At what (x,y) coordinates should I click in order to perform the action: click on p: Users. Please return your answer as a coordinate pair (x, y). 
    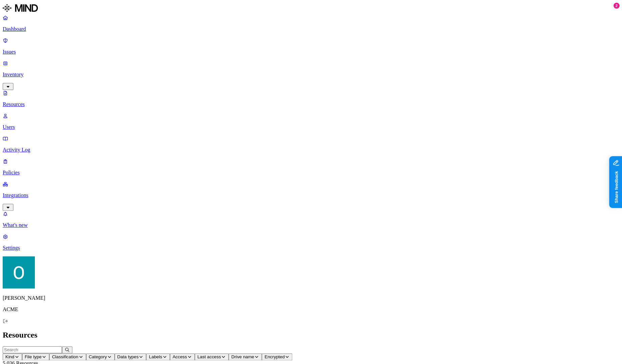
    Looking at the image, I should click on (311, 127).